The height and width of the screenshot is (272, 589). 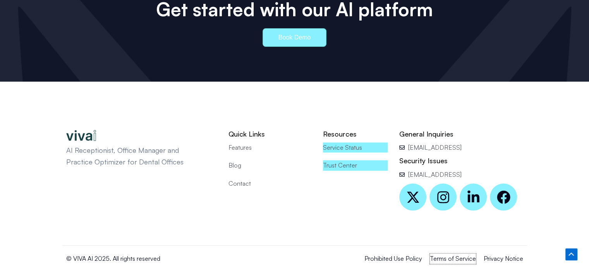 What do you see at coordinates (295, 38) in the screenshot?
I see `span: Book Demo` at bounding box center [295, 38].